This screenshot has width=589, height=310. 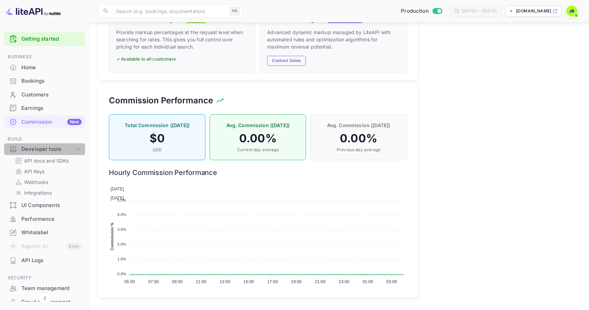 I want to click on p: Current day average, so click(x=258, y=150).